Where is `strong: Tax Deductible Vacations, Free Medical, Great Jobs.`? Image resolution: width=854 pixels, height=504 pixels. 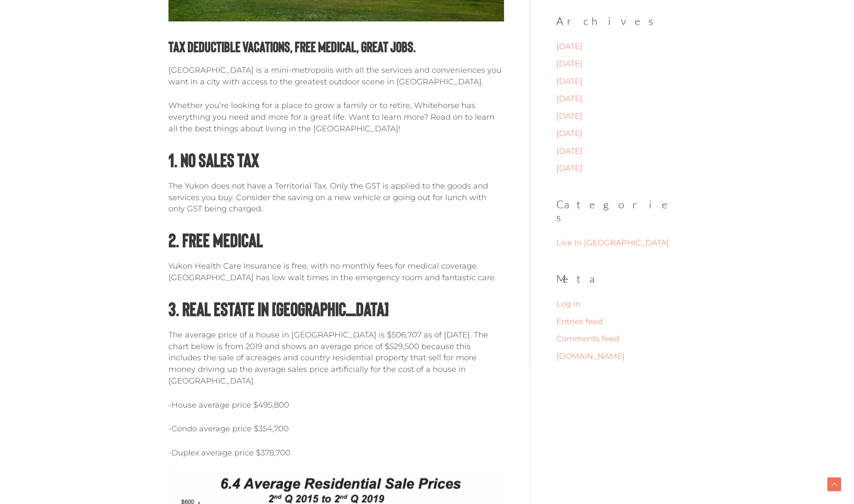 strong: Tax Deductible Vacations, Free Medical, Great Jobs. is located at coordinates (292, 46).